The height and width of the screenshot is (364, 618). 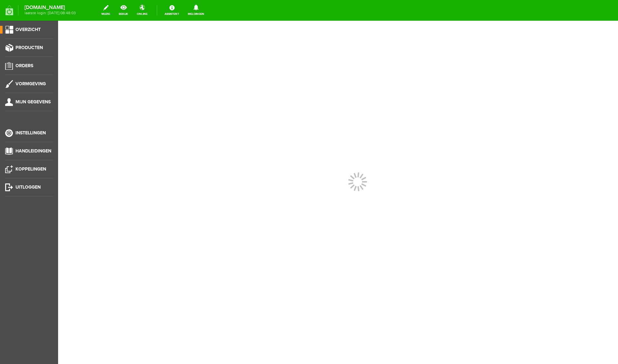 What do you see at coordinates (172, 10) in the screenshot?
I see `a: Assistent` at bounding box center [172, 10].